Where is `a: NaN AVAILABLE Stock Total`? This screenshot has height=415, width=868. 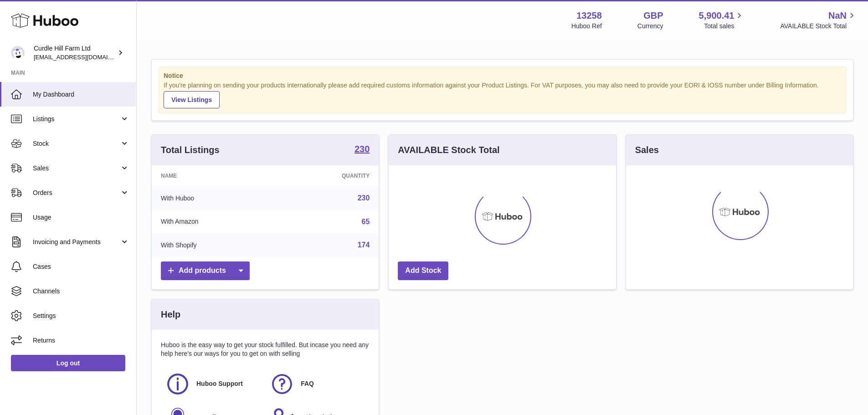 a: NaN AVAILABLE Stock Total is located at coordinates (819, 20).